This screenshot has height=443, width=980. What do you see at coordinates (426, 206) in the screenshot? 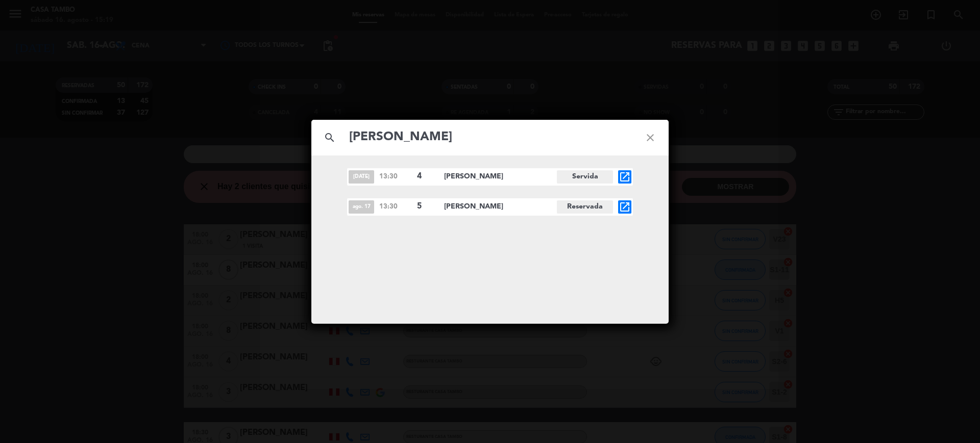
I see `span: 5` at bounding box center [426, 206].